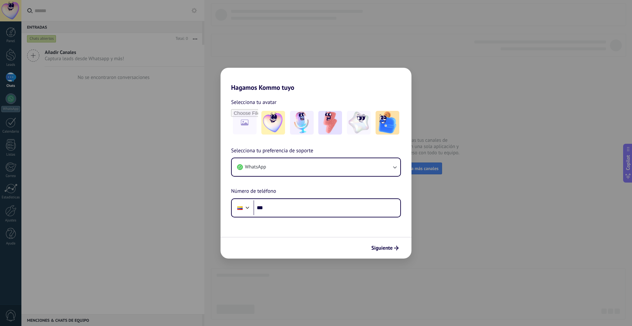 Image resolution: width=632 pixels, height=326 pixels. I want to click on button: WhatsApp, so click(316, 167).